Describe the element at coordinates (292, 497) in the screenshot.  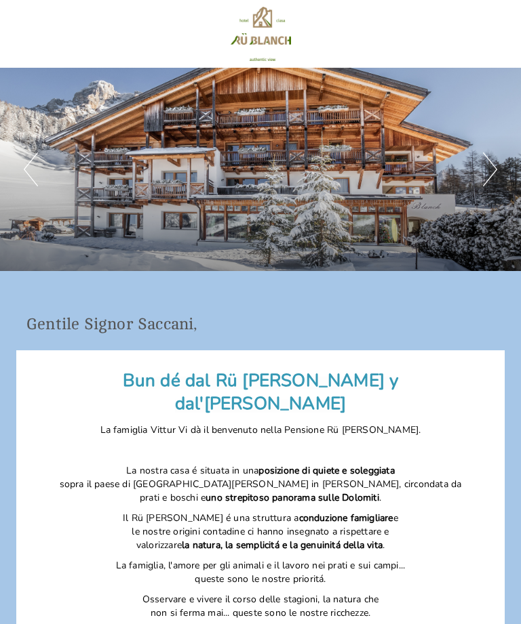
I see `strong: uno strepitoso panorama sulle Dolomiti` at that location.